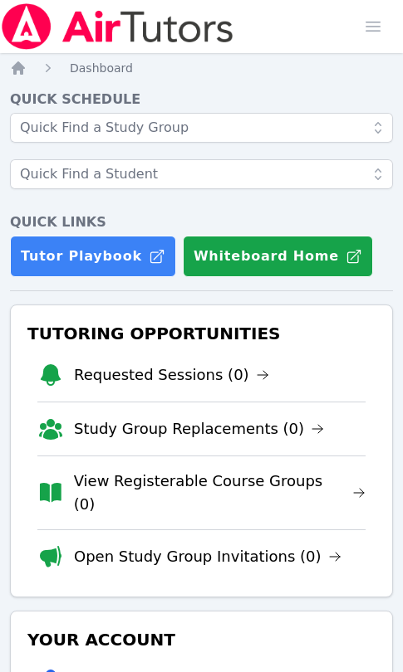  What do you see at coordinates (201, 174) in the screenshot?
I see `input: Quick Find a Student` at bounding box center [201, 174].